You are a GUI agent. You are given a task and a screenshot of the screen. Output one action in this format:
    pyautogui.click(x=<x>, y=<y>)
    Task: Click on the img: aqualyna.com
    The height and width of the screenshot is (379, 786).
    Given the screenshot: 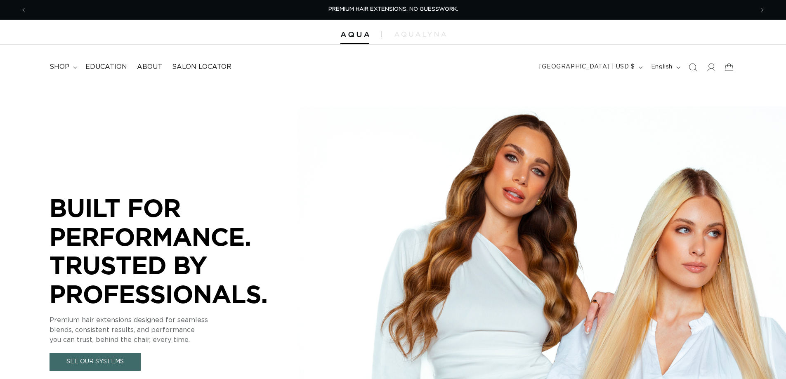 What is the action you would take?
    pyautogui.click(x=420, y=34)
    